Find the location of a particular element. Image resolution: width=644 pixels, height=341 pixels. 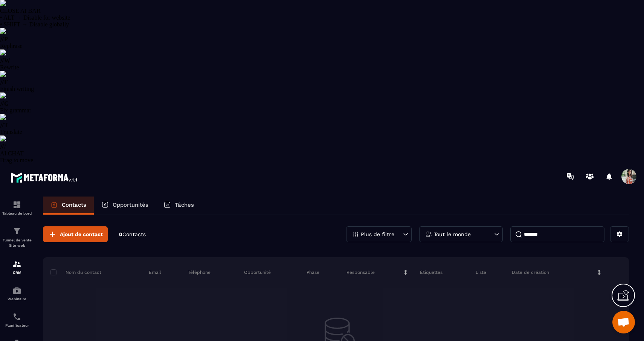

p: 0 is located at coordinates (132, 234).